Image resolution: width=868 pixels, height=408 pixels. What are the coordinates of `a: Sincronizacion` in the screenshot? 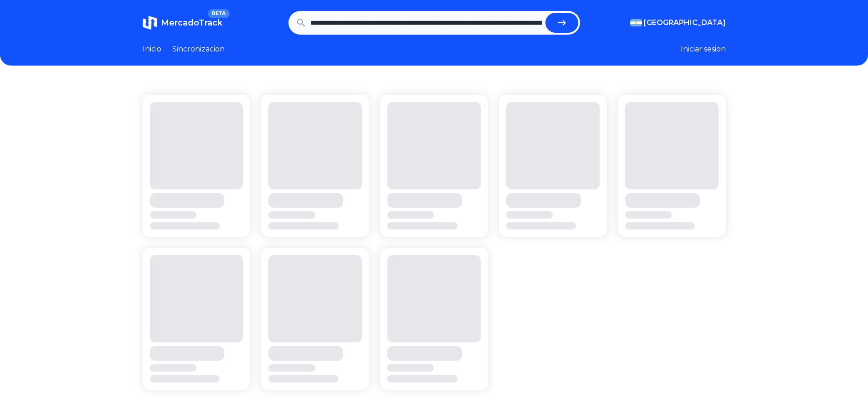 It's located at (198, 49).